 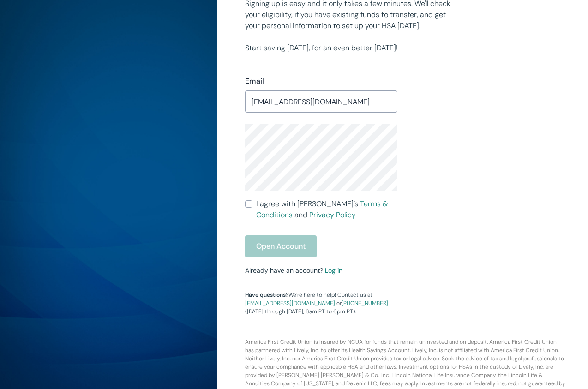 I want to click on label: Email, so click(x=254, y=82).